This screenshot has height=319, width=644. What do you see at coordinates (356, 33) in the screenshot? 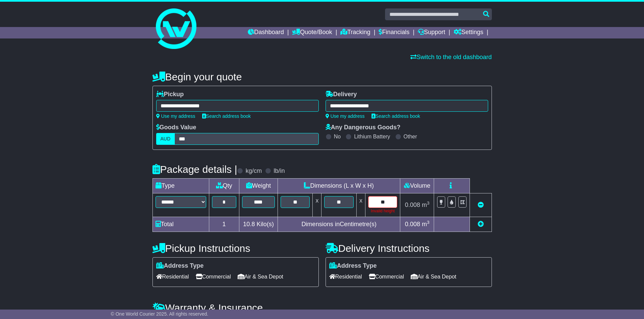
I see `a: Tracking` at bounding box center [356, 33].